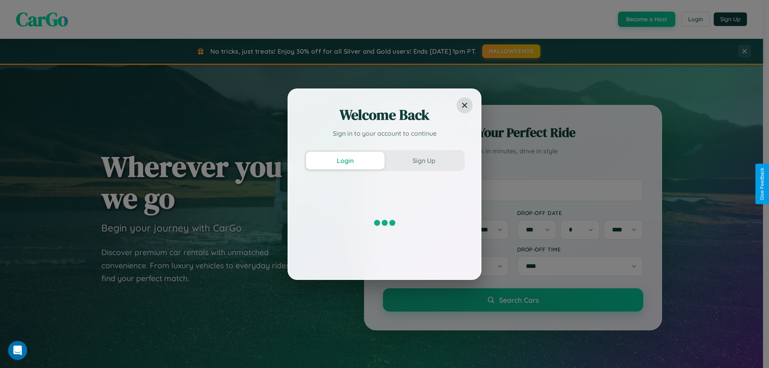 The image size is (769, 368). I want to click on p: Sign in to your account to continue, so click(385, 133).